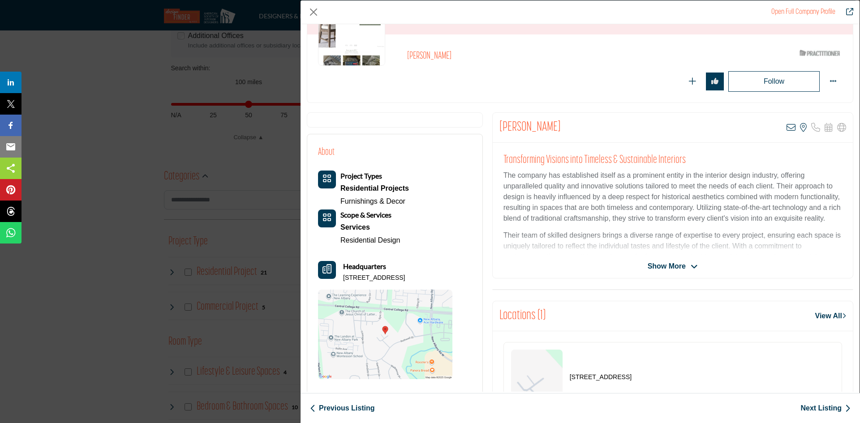 Image resolution: width=860 pixels, height=423 pixels. I want to click on img: ASID Qualified Practitioners, so click(820, 53).